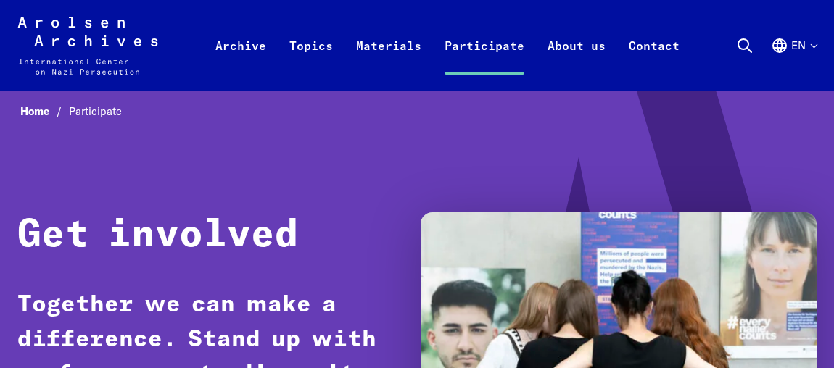 This screenshot has height=368, width=834. What do you see at coordinates (389, 62) in the screenshot?
I see `a: Materials` at bounding box center [389, 62].